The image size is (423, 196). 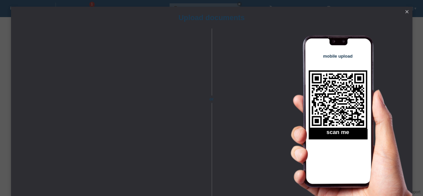 What do you see at coordinates (338, 134) in the screenshot?
I see `h2: scan me` at bounding box center [338, 134].